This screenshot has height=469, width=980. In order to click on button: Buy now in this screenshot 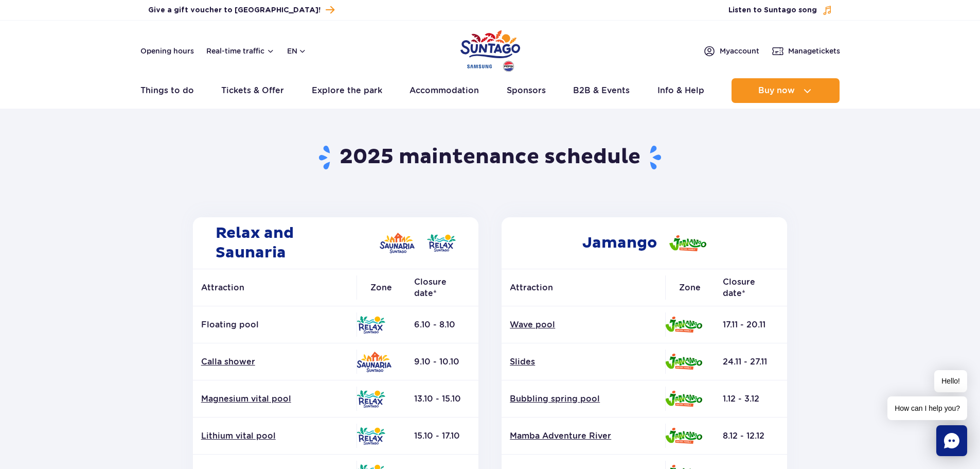, I will do `click(785, 90)`.